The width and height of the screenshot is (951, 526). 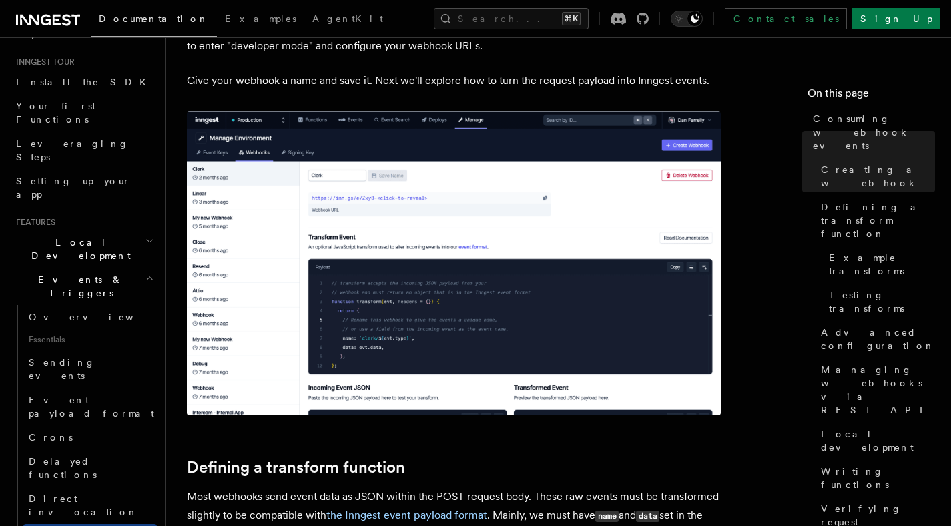 What do you see at coordinates (43, 62) in the screenshot?
I see `span: Inngest tour` at bounding box center [43, 62].